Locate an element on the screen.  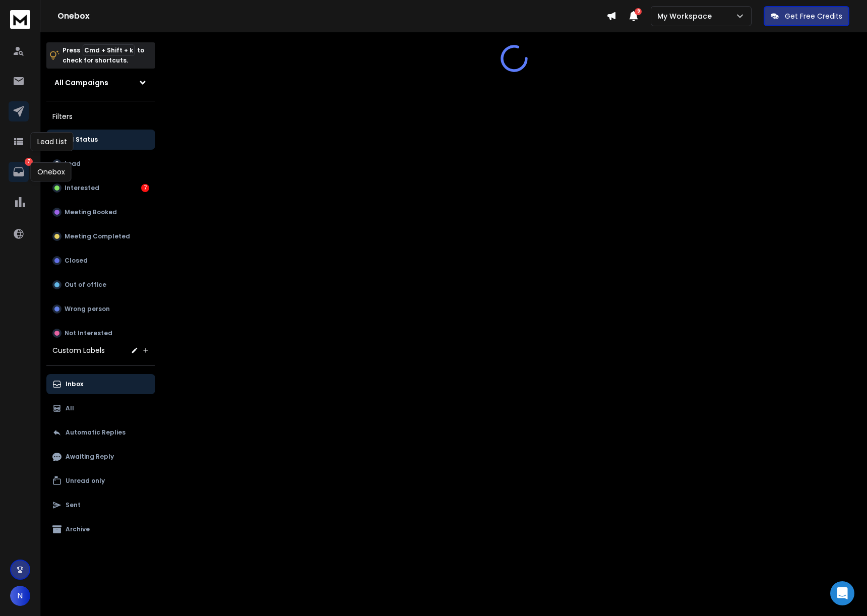
div: Onebox is located at coordinates (51, 172).